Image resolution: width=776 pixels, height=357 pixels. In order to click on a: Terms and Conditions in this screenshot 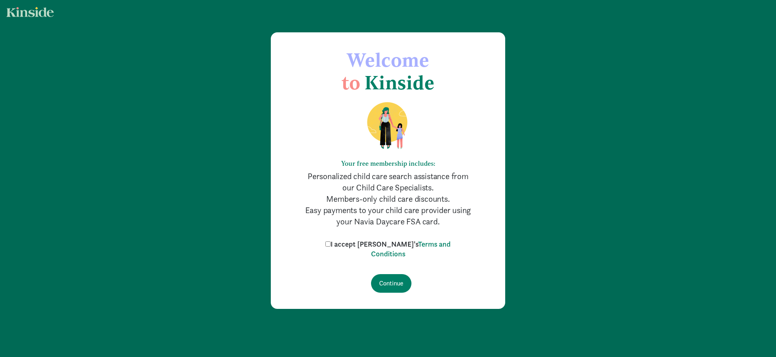, I will do `click(411, 249)`.